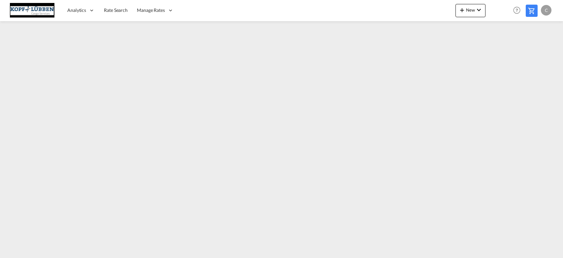  What do you see at coordinates (462, 10) in the screenshot?
I see `md-icon: icon-plus 400-fg` at bounding box center [462, 10].